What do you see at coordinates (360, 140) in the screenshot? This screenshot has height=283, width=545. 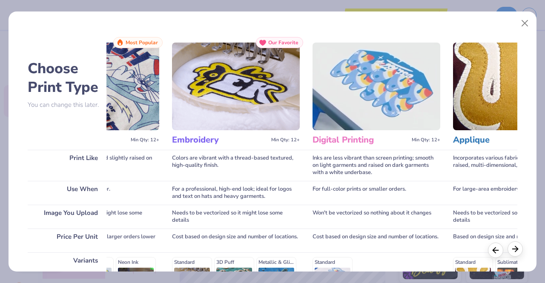 I see `h3: Digital Printing` at bounding box center [360, 140].